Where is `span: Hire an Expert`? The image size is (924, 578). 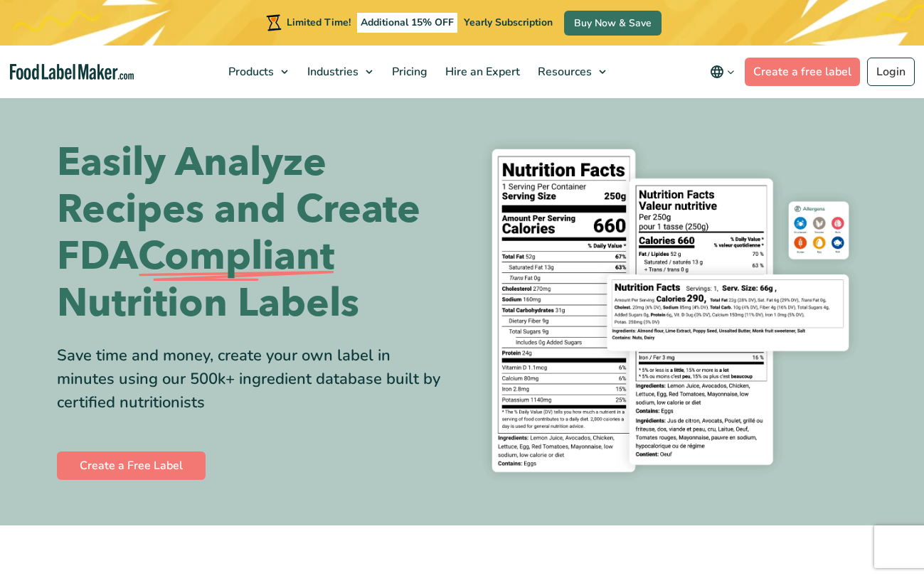
span: Hire an Expert is located at coordinates (481, 72).